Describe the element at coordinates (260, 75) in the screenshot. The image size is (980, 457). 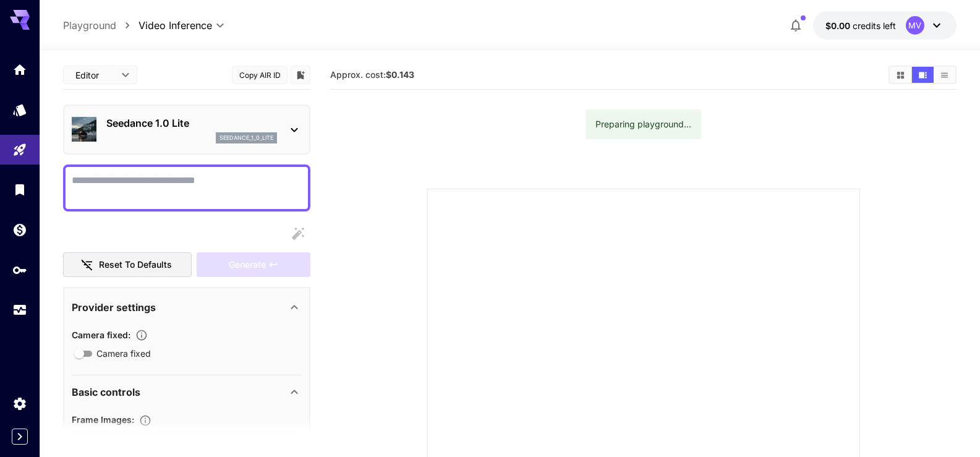
I see `button: Copy AIR ID` at that location.